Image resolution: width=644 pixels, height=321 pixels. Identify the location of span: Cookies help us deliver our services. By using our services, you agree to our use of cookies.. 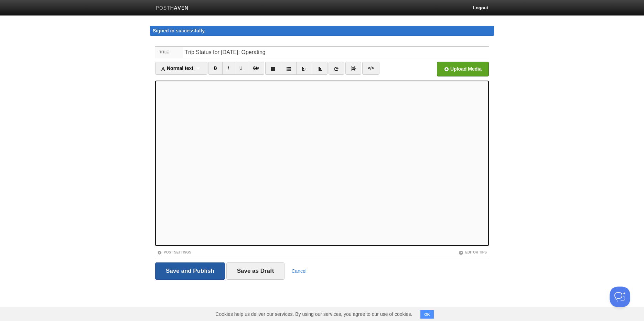
(314, 314).